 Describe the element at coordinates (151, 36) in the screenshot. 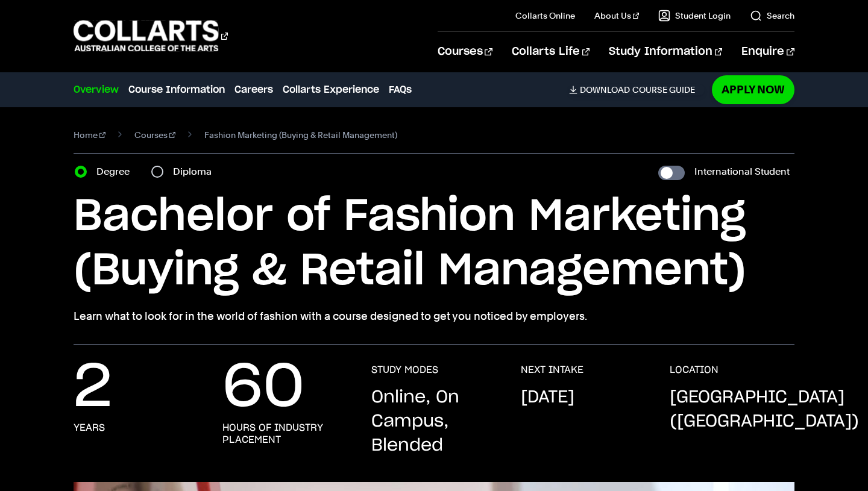

I see `div: Go to homepage` at that location.